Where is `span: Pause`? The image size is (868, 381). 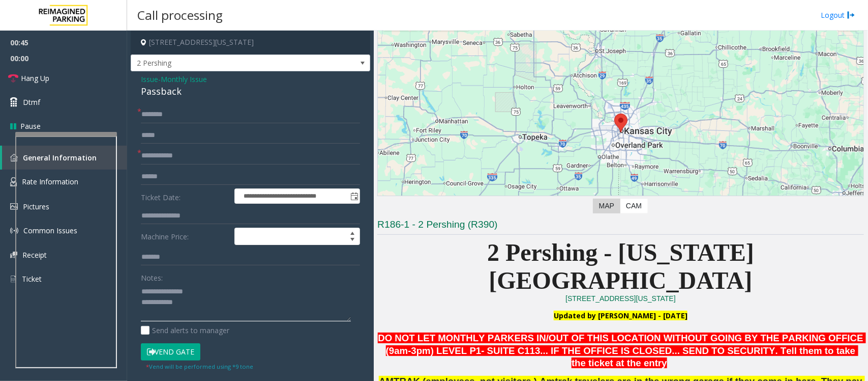
span: Pause is located at coordinates (31, 125).